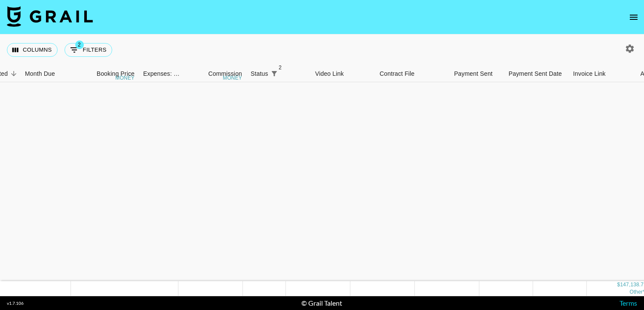 The width and height of the screenshot is (644, 310). I want to click on button: Select columns, so click(32, 50).